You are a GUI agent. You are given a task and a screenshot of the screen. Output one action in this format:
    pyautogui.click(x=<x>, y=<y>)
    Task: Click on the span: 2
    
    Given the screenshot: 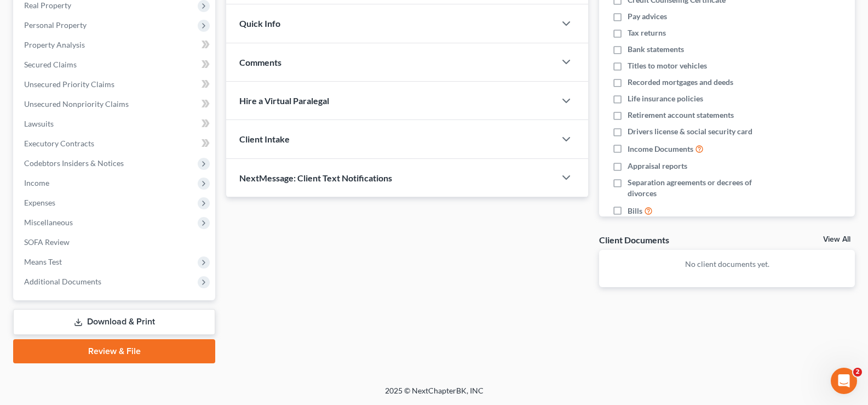 What is the action you would take?
    pyautogui.click(x=858, y=372)
    